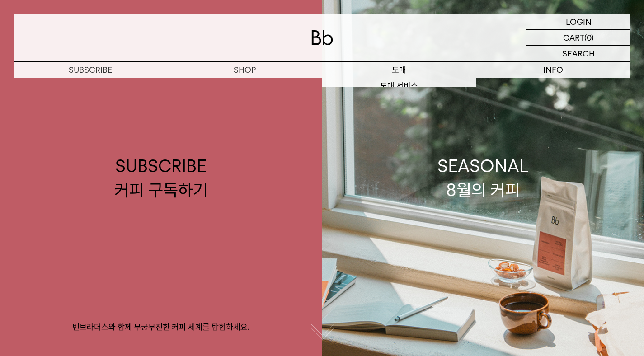 The width and height of the screenshot is (644, 356). What do you see at coordinates (399, 70) in the screenshot?
I see `p: 도매` at bounding box center [399, 70].